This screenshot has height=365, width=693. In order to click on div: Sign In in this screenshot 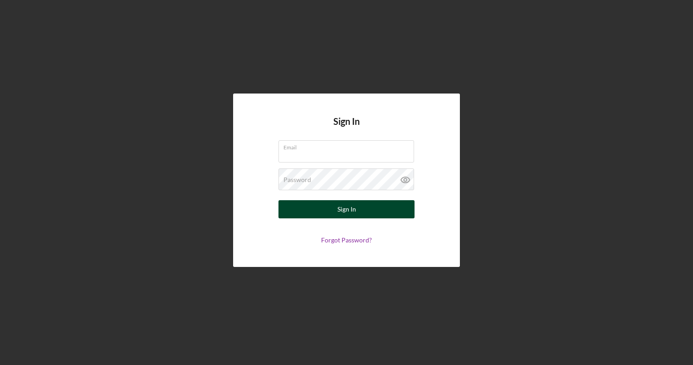, I will do `click(346, 209)`.